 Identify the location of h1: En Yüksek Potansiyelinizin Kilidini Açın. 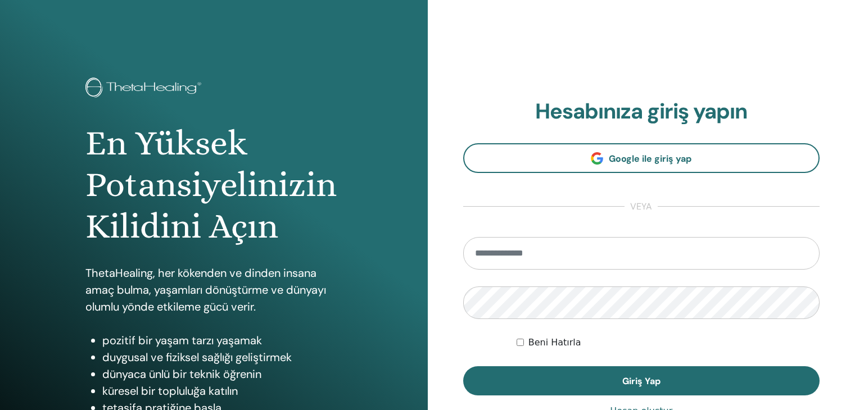
(214, 185).